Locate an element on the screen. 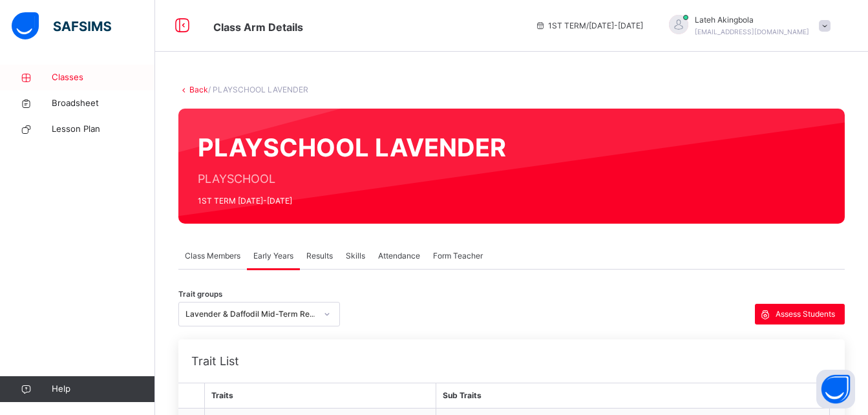  span: Help is located at coordinates (102, 389).